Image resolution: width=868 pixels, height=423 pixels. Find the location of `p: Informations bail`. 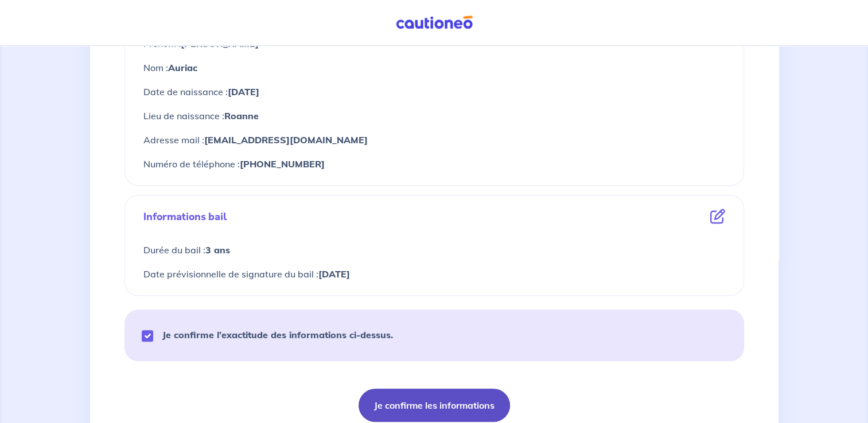

p: Informations bail is located at coordinates (185, 217).